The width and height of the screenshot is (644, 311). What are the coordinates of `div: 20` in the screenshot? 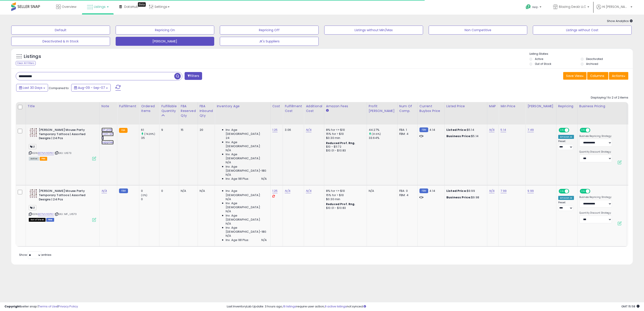 It's located at (205, 130).